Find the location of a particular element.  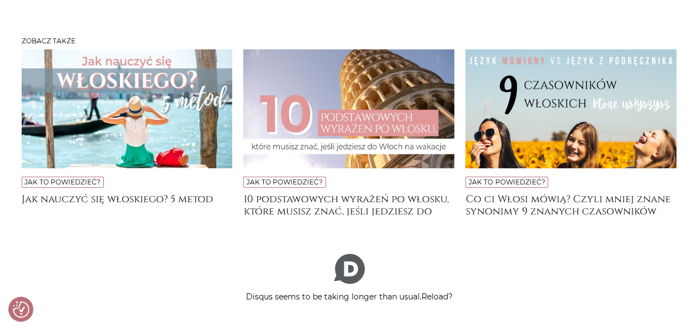

a: Reload is located at coordinates (435, 297).